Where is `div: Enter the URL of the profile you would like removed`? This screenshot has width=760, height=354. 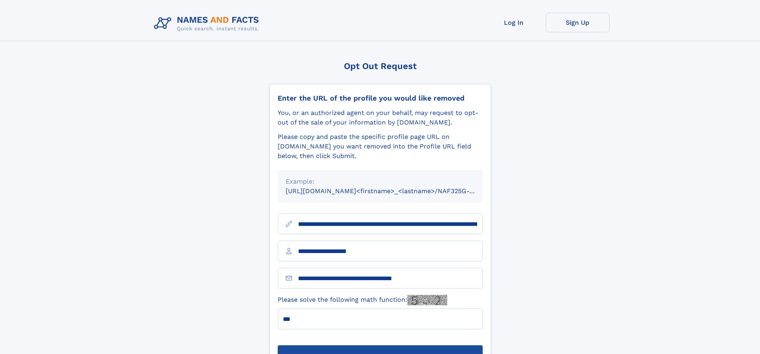 div: Enter the URL of the profile you would like removed is located at coordinates (380, 98).